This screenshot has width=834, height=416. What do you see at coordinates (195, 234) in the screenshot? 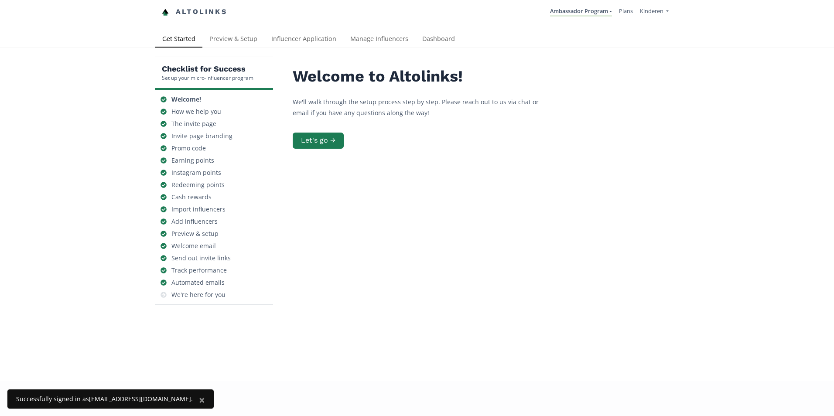
I see `div: Preview & setup` at bounding box center [195, 234].